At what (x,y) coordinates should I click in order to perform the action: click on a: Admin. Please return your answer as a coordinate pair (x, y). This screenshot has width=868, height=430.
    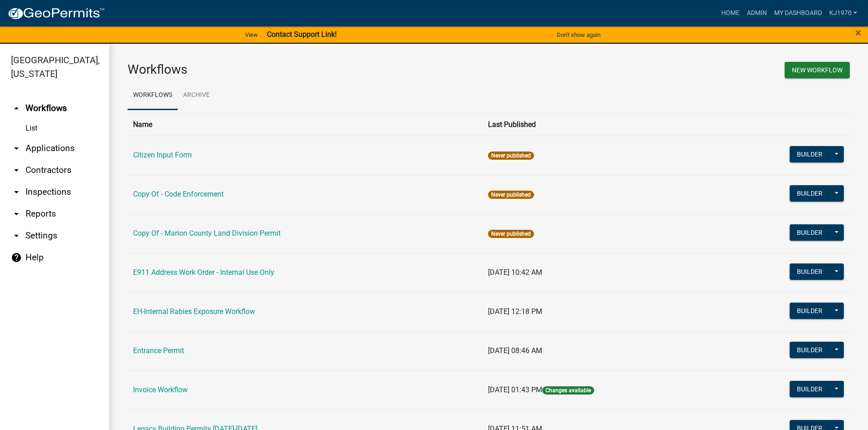
    Looking at the image, I should click on (756, 13).